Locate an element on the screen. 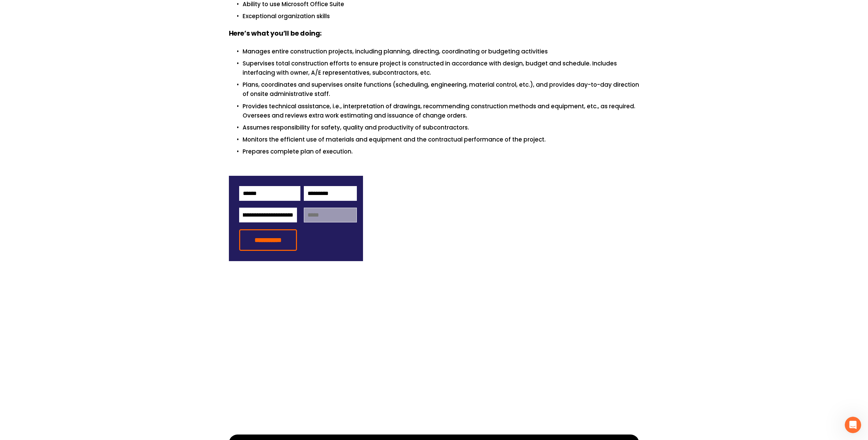 This screenshot has width=868, height=440. p: Prepares complete plan of execution. is located at coordinates (441, 151).